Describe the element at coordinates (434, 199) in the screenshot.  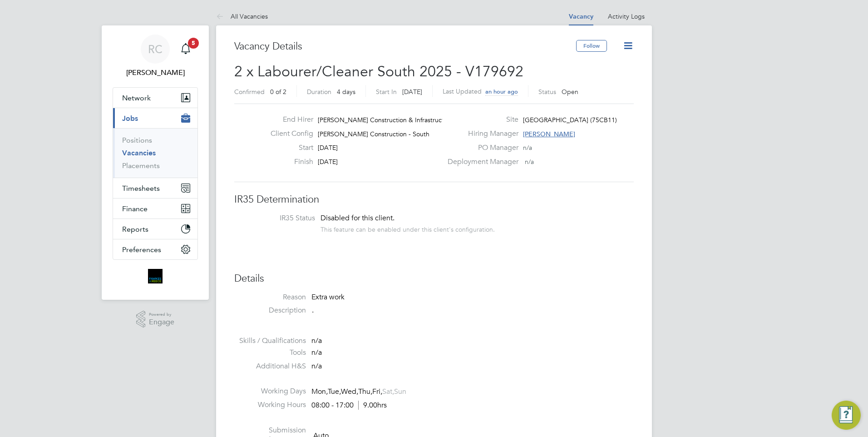
I see `h3: IR35 Determination` at that location.